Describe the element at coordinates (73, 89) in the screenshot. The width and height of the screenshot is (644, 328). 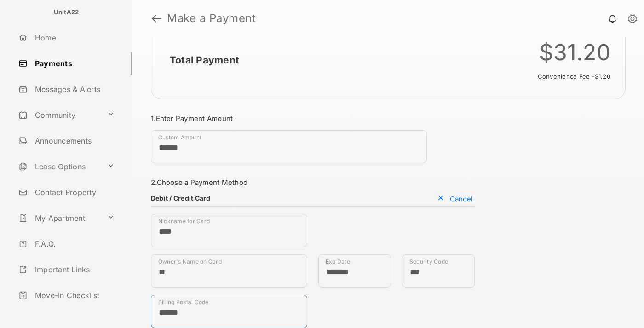
I see `a: Messages & Alerts` at that location.